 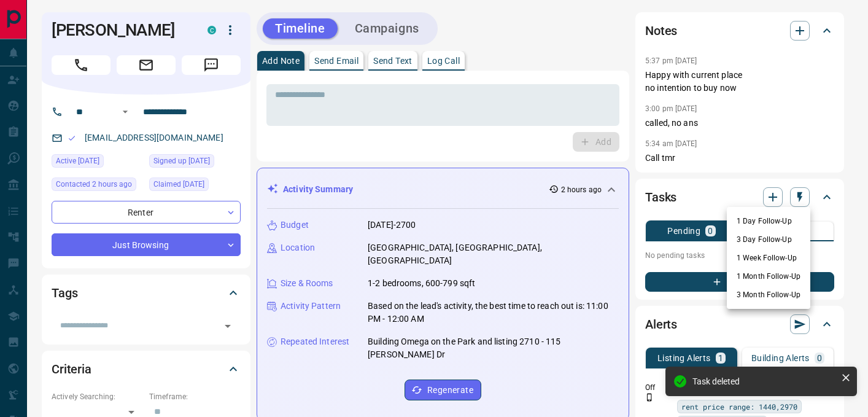 What do you see at coordinates (768, 221) in the screenshot?
I see `li: 1 Day Follow-Up` at bounding box center [768, 221].